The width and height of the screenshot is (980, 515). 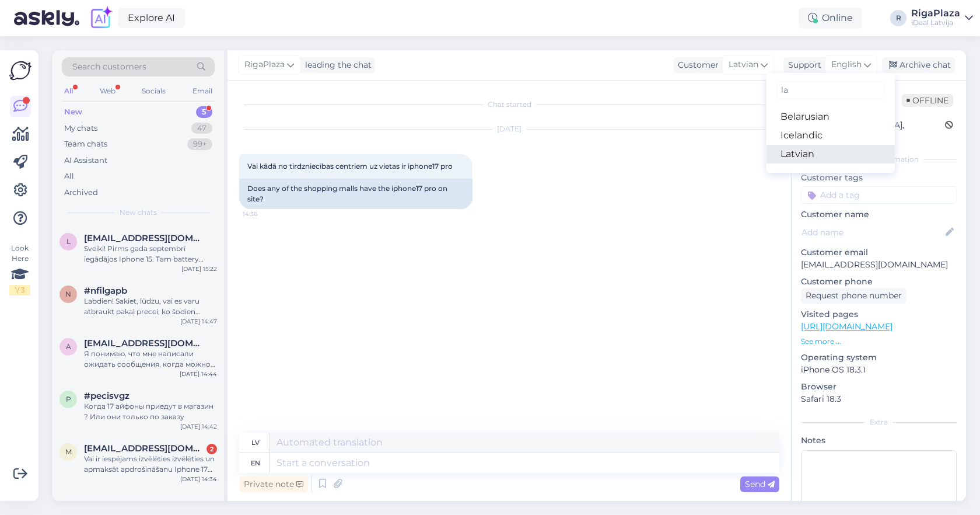 What do you see at coordinates (105, 290) in the screenshot?
I see `span: #nfilgapb` at bounding box center [105, 290].